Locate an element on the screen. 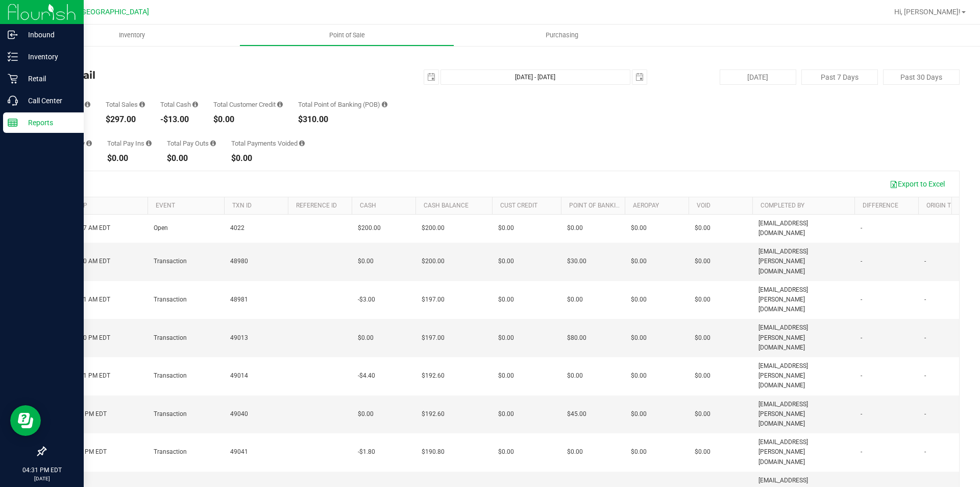  inline-svg: Reports is located at coordinates (13, 123).